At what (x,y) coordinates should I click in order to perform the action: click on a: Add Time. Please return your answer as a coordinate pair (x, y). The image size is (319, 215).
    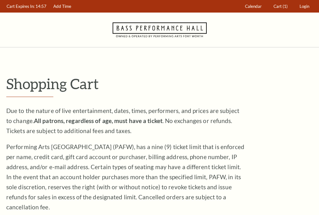
    Looking at the image, I should click on (62, 6).